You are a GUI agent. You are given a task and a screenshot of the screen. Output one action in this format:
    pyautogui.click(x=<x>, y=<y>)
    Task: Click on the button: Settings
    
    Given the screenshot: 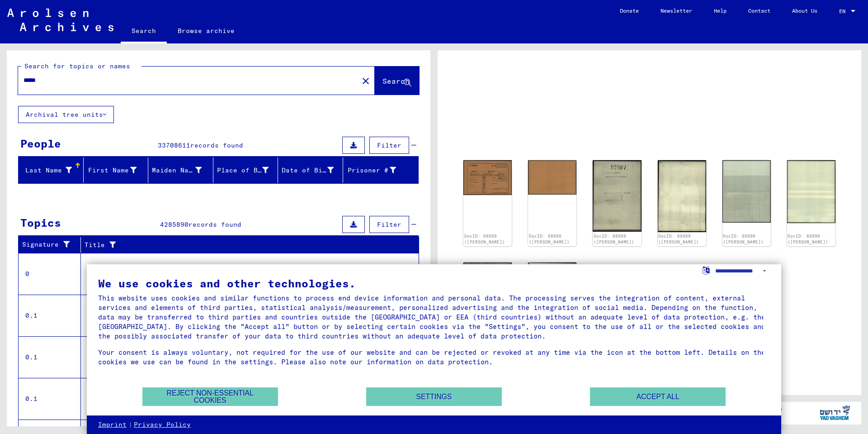 What is the action you would take?
    pyautogui.click(x=434, y=396)
    